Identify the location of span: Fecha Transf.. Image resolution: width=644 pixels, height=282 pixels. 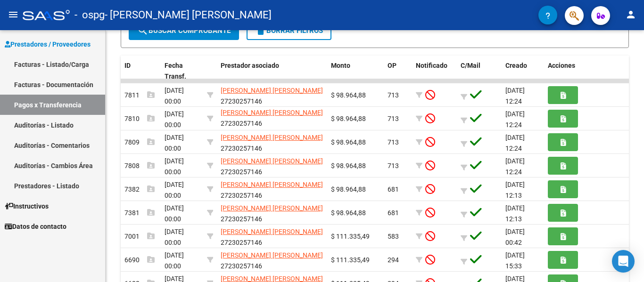
(175, 70).